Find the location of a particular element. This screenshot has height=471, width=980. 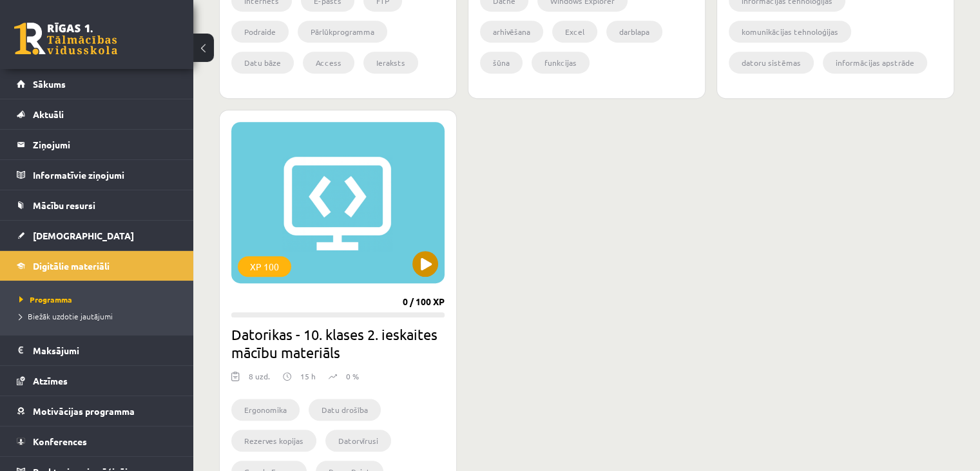

div: 8 uzd. is located at coordinates (259, 380).